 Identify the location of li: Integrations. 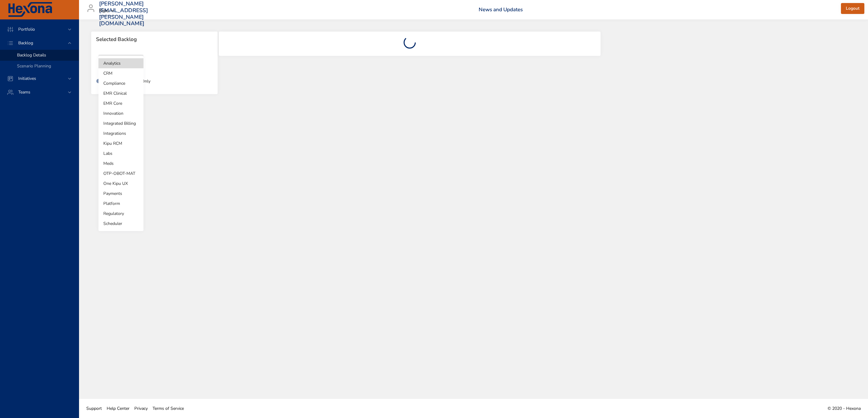
(121, 133).